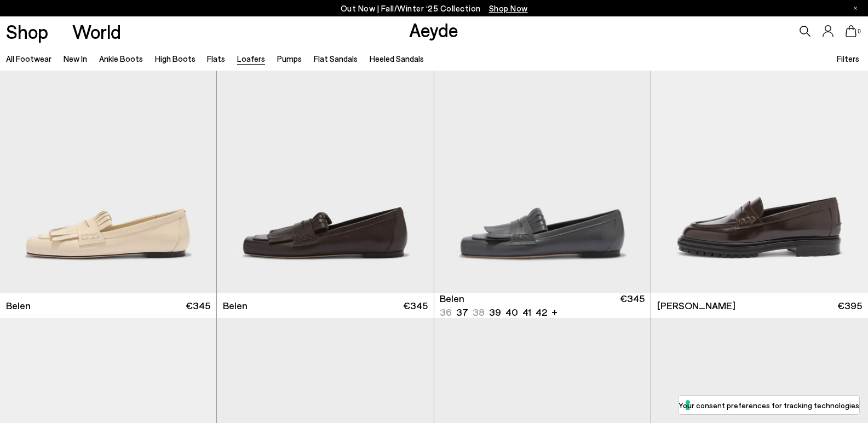  I want to click on a: All Footwear, so click(29, 59).